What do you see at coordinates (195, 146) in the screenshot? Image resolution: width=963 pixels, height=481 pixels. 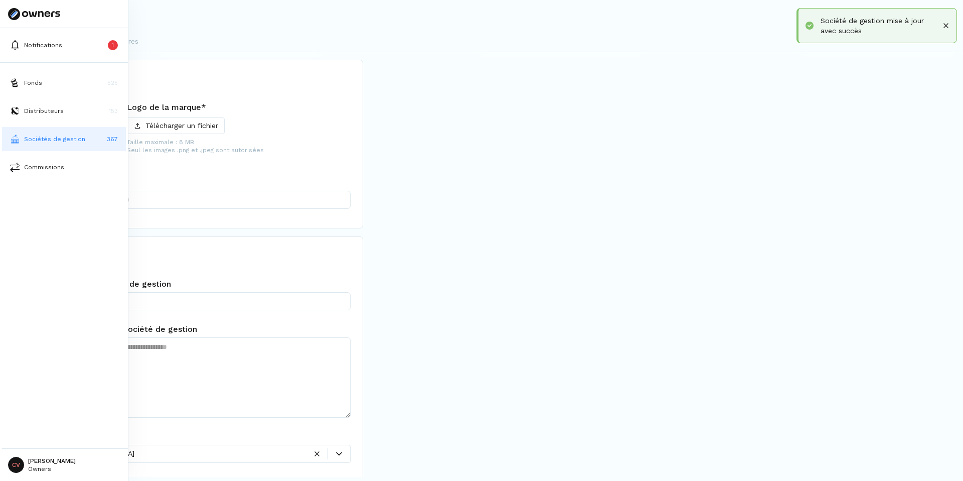 I see `p: Taille maximale : 8 MB Seul les images .png et .jpeg sont autorisées` at bounding box center [195, 146].